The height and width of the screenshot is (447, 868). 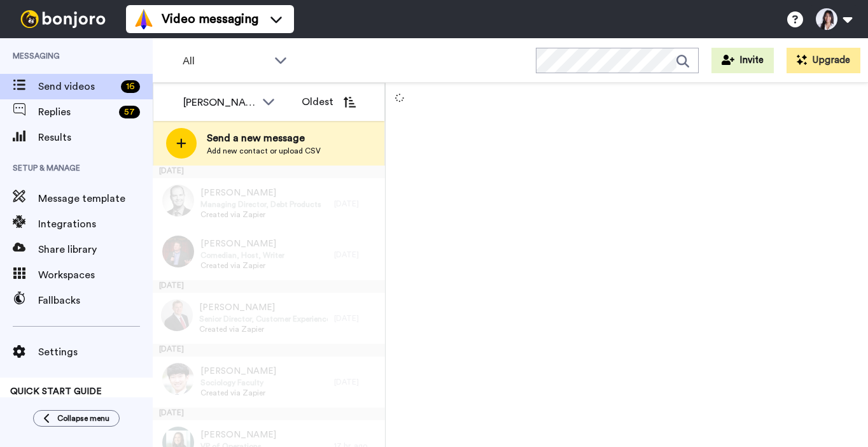 I want to click on button: Invite, so click(x=743, y=60).